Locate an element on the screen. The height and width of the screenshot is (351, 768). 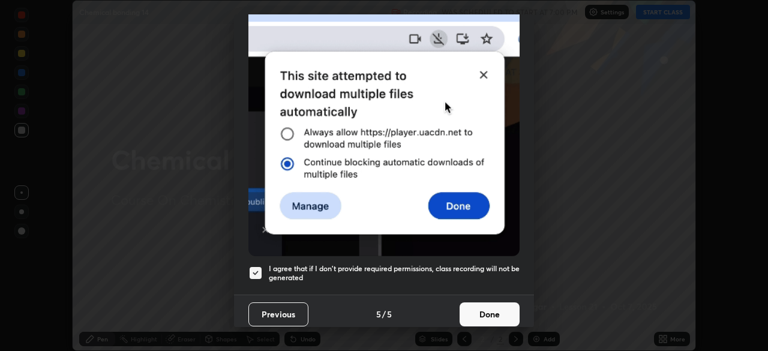
button: Previous is located at coordinates (278, 314).